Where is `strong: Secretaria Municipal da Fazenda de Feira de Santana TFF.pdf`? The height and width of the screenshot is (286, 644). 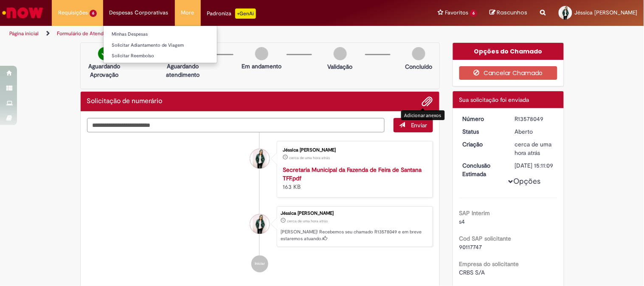
strong: Secretaria Municipal da Fazenda de Feira de Santana TFF.pdf is located at coordinates (352, 174).